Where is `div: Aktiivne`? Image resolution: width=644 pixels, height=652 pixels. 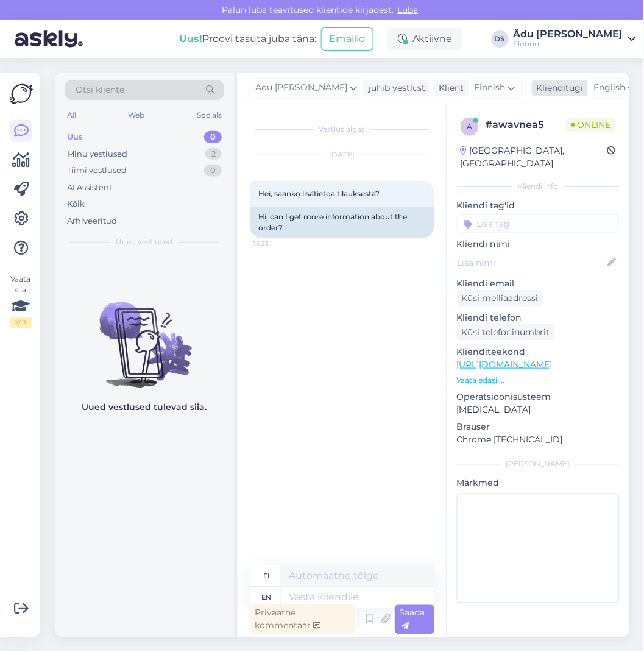
div: Aktiivne is located at coordinates (425, 39).